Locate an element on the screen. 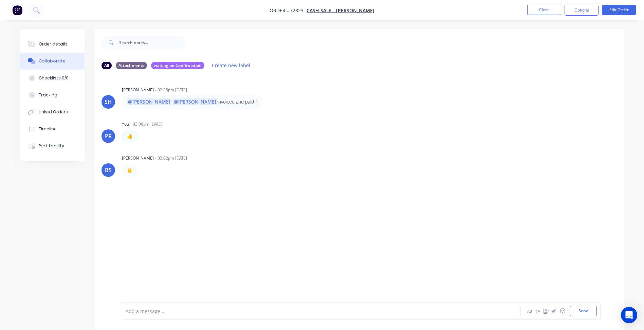  div: Collaborate is located at coordinates (52, 61).